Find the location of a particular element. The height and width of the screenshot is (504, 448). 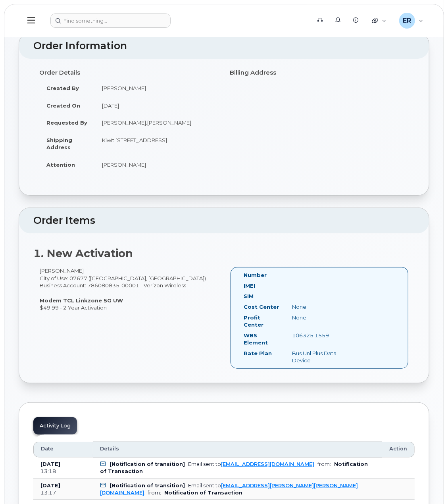

div: None is located at coordinates (320, 307).